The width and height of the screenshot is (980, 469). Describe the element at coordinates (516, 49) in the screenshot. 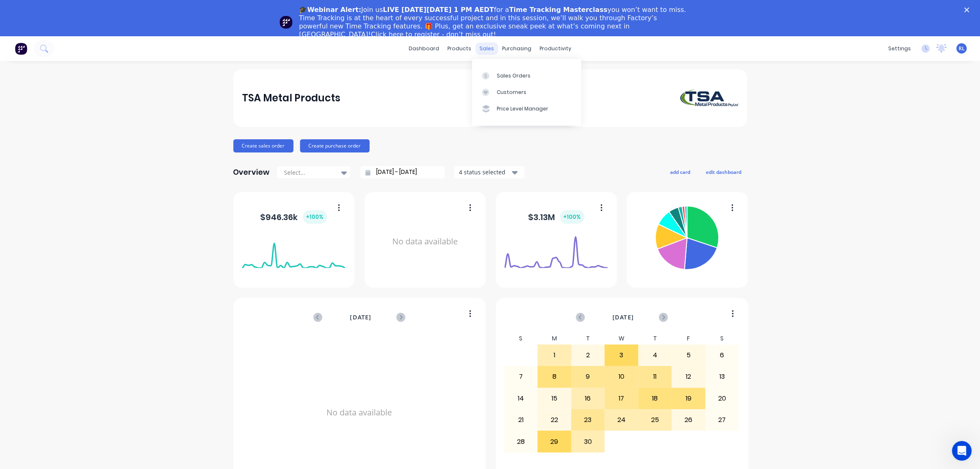

I see `div: purchasing` at that location.